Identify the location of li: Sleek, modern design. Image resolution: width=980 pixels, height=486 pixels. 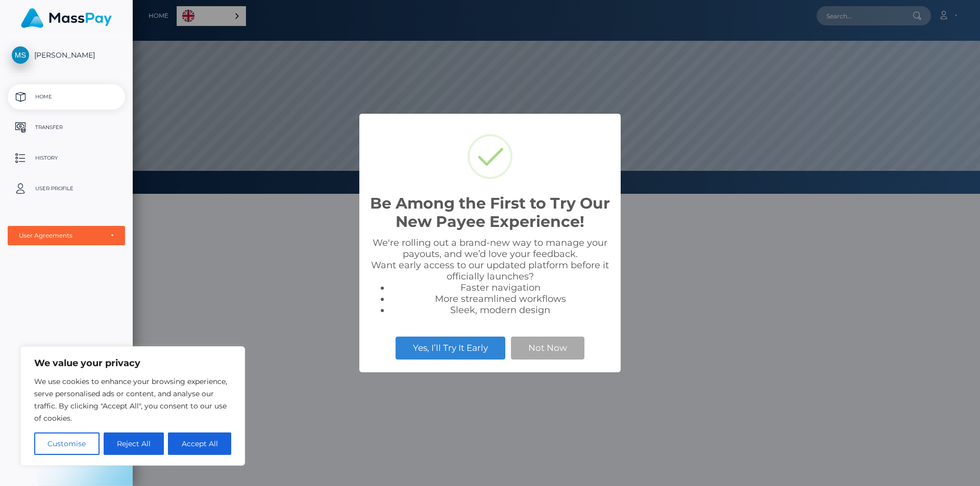
(500, 310).